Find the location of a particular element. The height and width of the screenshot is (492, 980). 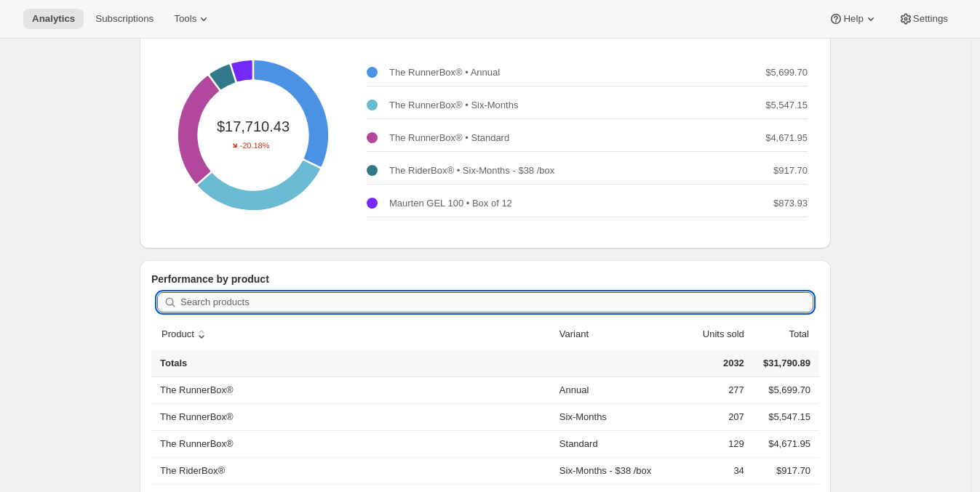

button: Subscriptions is located at coordinates (125, 19).